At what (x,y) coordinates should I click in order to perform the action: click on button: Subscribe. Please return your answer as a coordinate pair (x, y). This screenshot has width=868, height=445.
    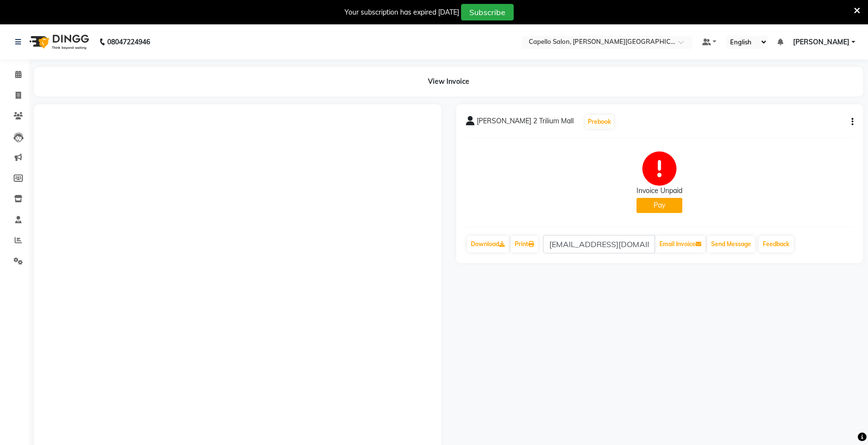
    Looking at the image, I should click on (488, 12).